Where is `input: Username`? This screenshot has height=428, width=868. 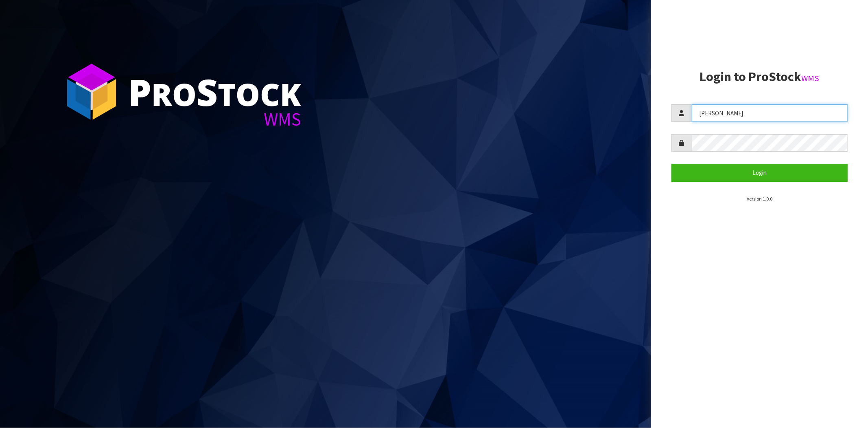 input: Username is located at coordinates (770, 113).